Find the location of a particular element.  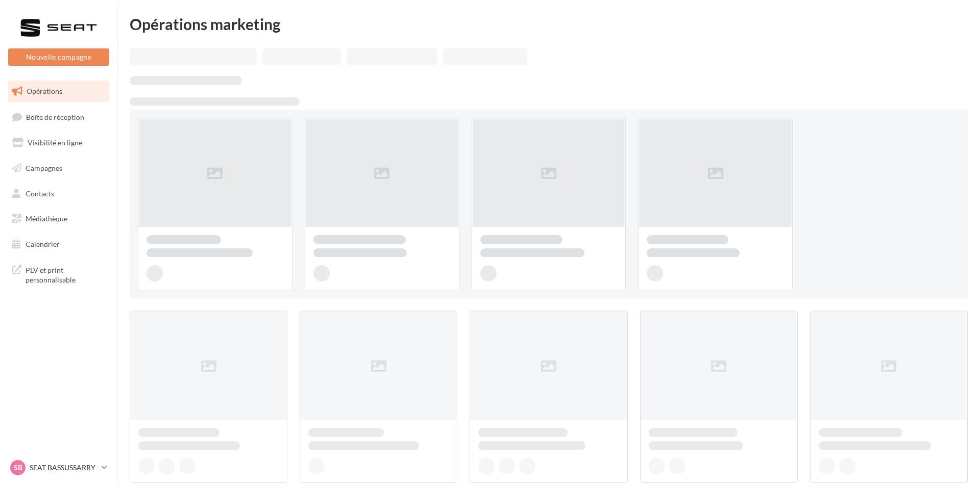

span: Calendrier is located at coordinates (43, 244).